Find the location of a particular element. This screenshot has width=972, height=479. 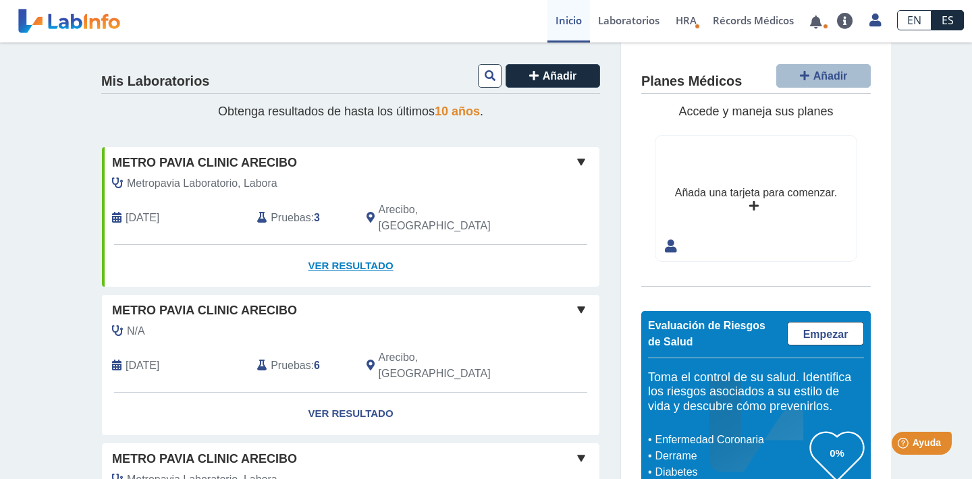

h3: 0% is located at coordinates (837, 453).